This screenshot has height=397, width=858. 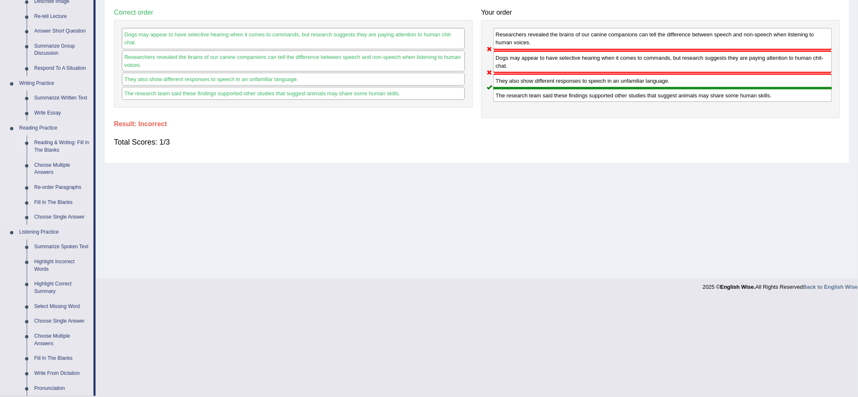 What do you see at coordinates (62, 287) in the screenshot?
I see `a: Highlight Correct Summary` at bounding box center [62, 287].